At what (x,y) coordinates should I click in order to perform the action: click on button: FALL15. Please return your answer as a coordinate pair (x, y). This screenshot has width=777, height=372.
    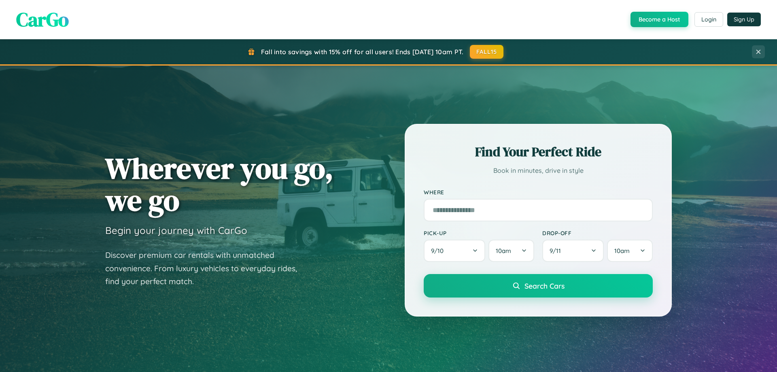
    Looking at the image, I should click on (487, 52).